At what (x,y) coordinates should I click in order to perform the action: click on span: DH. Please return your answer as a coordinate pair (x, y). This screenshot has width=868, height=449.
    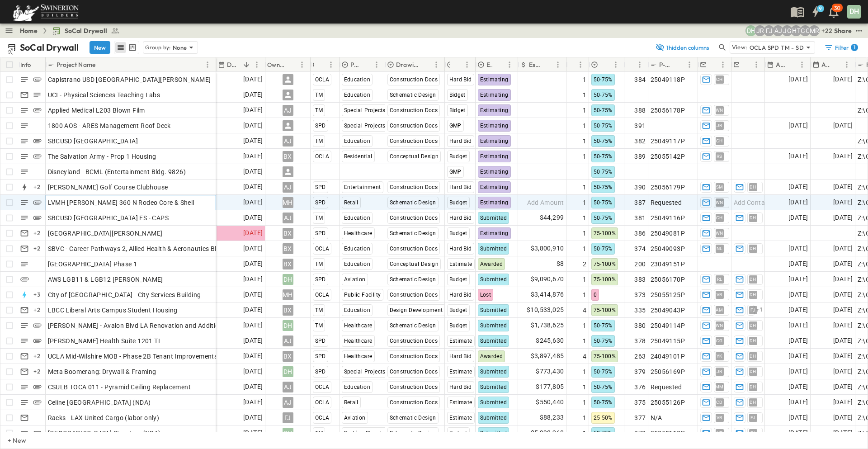
    Looking at the image, I should click on (752, 248).